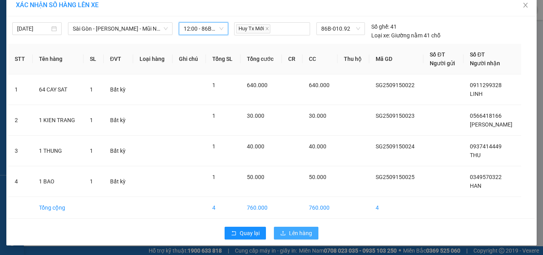  I want to click on th: Ghi chú, so click(189, 59).